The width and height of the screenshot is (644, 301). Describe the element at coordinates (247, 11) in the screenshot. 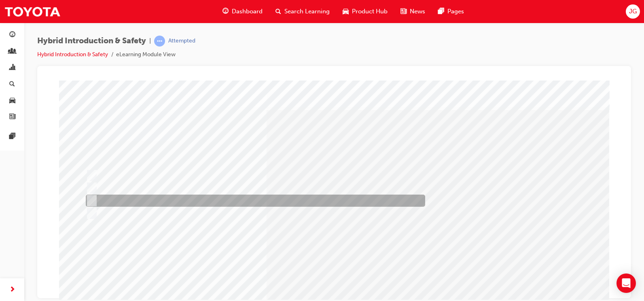

I see `span: Dashboard` at that location.